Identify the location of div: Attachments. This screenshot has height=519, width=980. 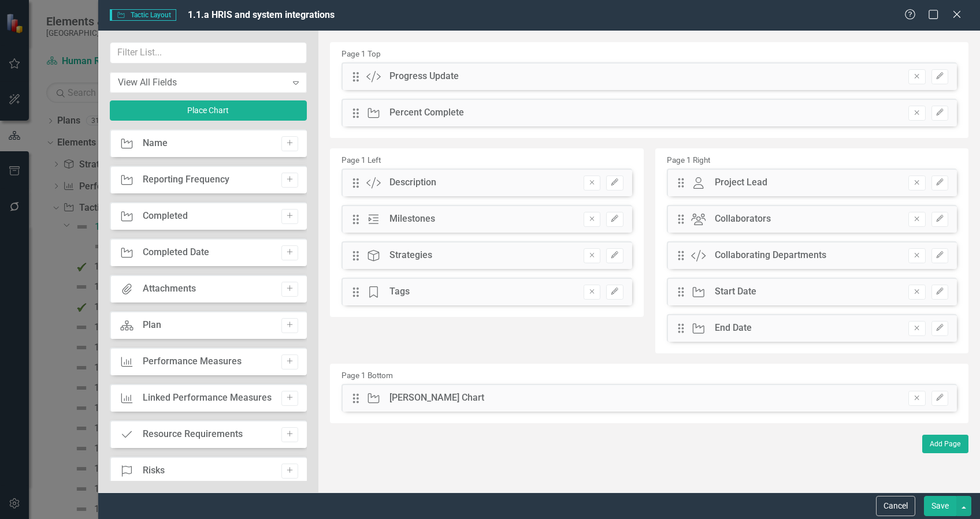
(169, 288).